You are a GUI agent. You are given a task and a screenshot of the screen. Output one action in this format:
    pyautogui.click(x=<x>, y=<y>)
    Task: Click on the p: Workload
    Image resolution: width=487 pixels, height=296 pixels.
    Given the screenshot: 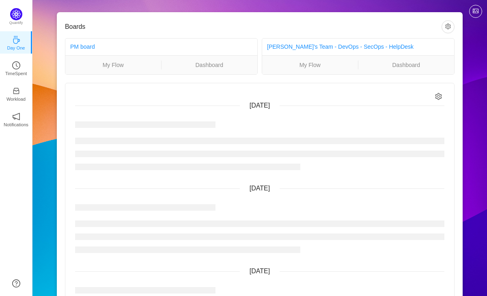 What is the action you would take?
    pyautogui.click(x=16, y=99)
    